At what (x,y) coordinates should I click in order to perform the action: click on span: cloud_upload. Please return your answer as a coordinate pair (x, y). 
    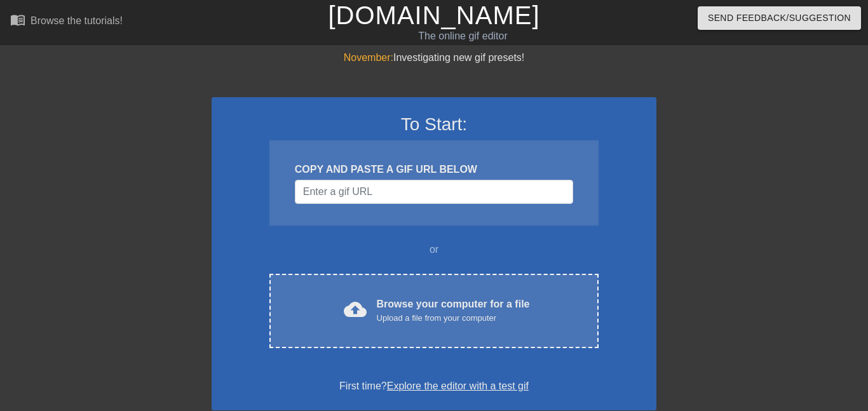
    Looking at the image, I should click on (355, 309).